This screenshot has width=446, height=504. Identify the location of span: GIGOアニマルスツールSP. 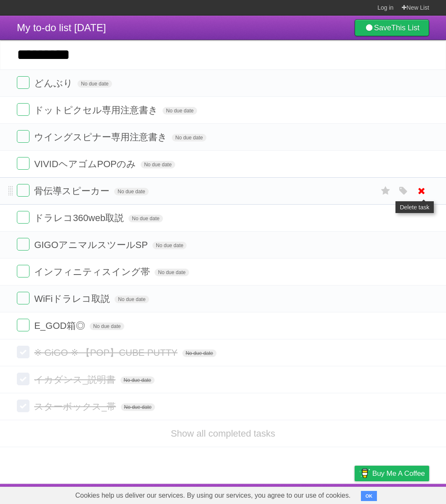
(92, 245).